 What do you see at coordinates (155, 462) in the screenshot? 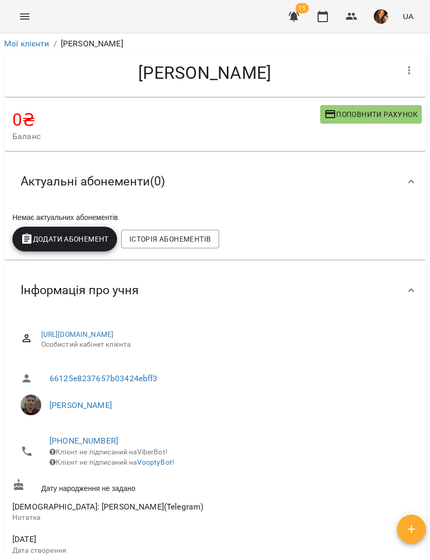
I see `a: VooptyBot` at bounding box center [155, 462].